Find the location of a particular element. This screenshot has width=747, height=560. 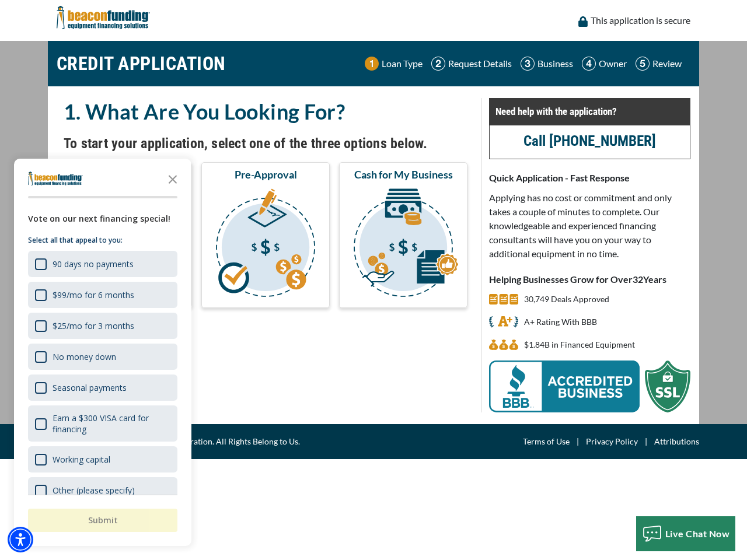

span: Cash for My Business is located at coordinates (404, 174).